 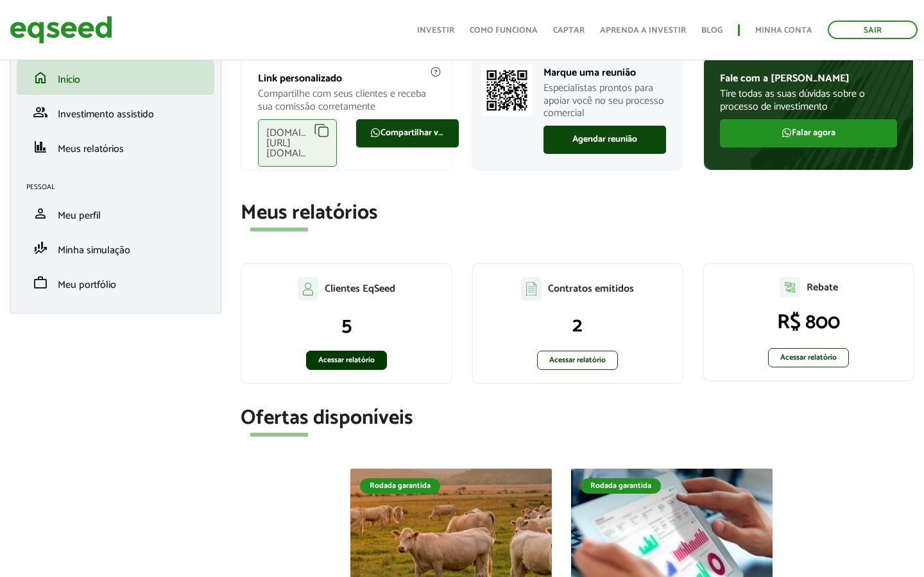 What do you see at coordinates (40, 213) in the screenshot?
I see `span: person` at bounding box center [40, 213].